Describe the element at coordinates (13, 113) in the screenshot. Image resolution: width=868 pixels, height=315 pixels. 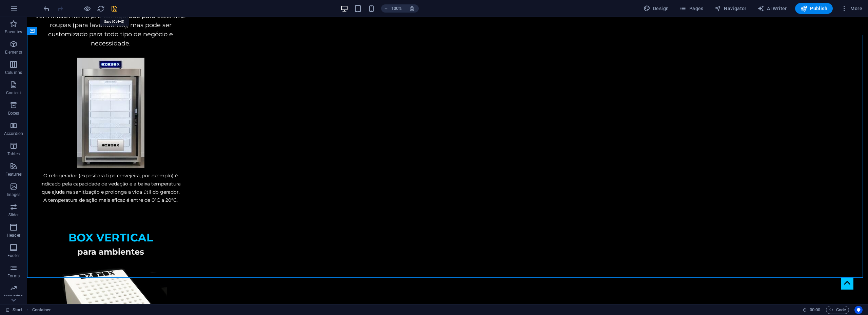
I see `p: Boxes` at that location.